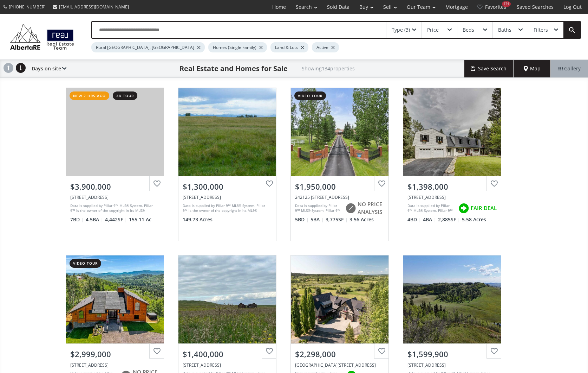  I want to click on div: Price, so click(433, 30).